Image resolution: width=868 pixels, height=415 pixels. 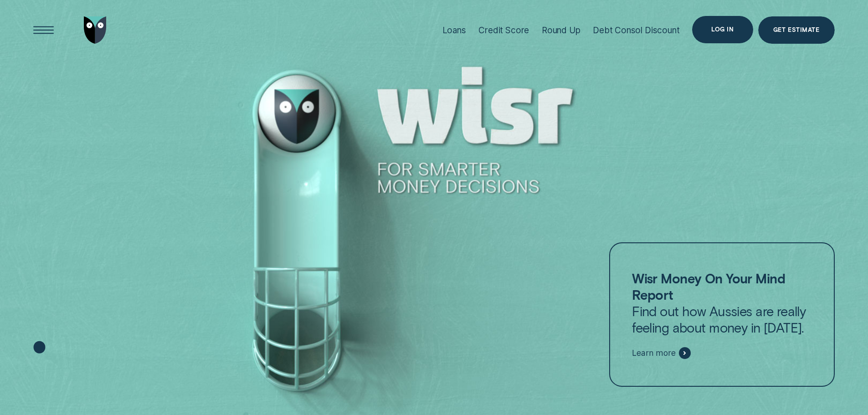 I want to click on div: Loans, so click(x=454, y=30).